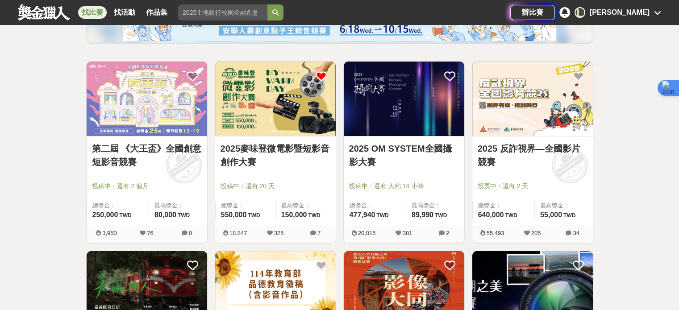  What do you see at coordinates (125, 13) in the screenshot?
I see `a: 找活動` at bounding box center [125, 13].